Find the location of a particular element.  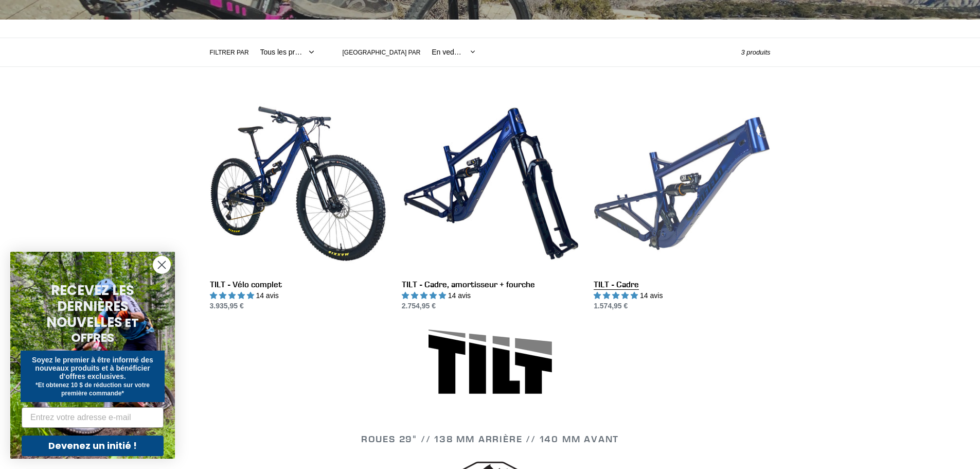

font: *Et obtenez 10 $ de réduction sur votre première commande* is located at coordinates (93, 389).